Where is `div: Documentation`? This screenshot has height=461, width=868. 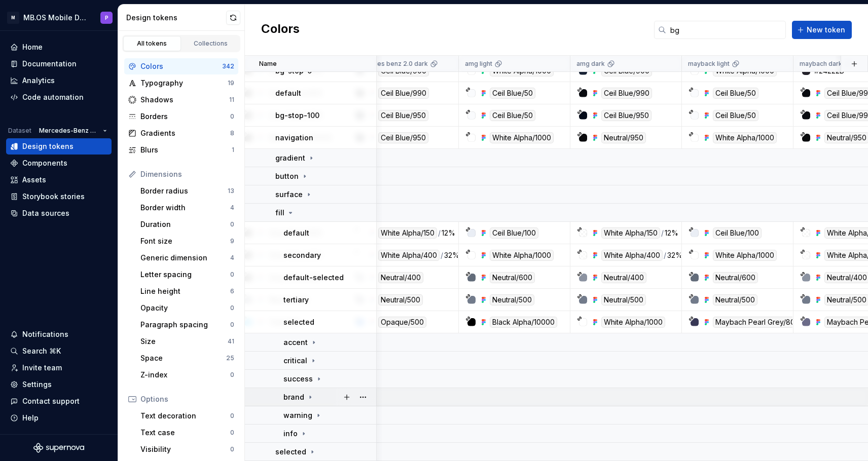 div: Documentation is located at coordinates (50, 64).